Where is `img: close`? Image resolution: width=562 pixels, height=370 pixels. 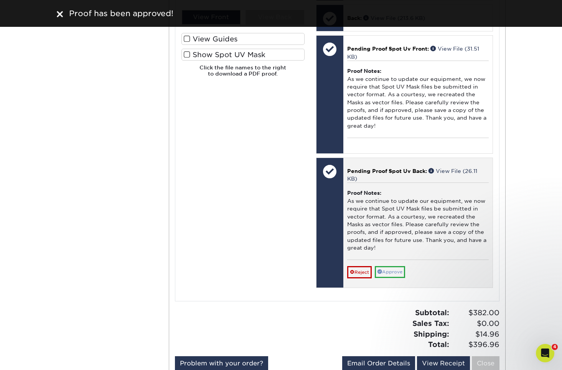 img: close is located at coordinates (60, 14).